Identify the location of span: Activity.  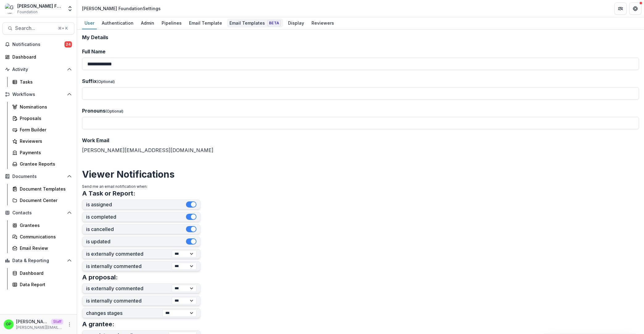
(38, 69).